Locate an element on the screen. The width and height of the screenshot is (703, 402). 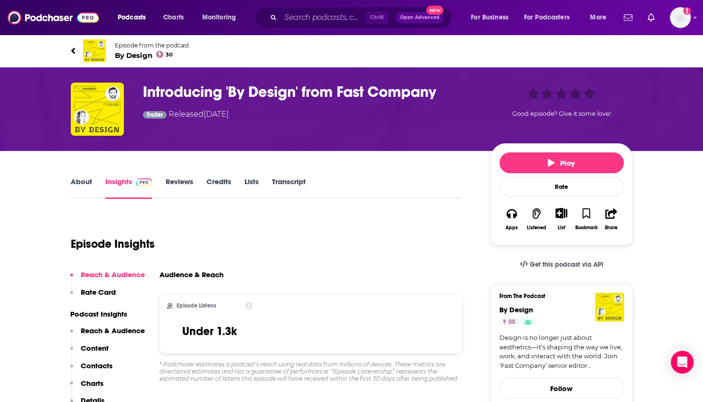
span: New is located at coordinates (435, 10).